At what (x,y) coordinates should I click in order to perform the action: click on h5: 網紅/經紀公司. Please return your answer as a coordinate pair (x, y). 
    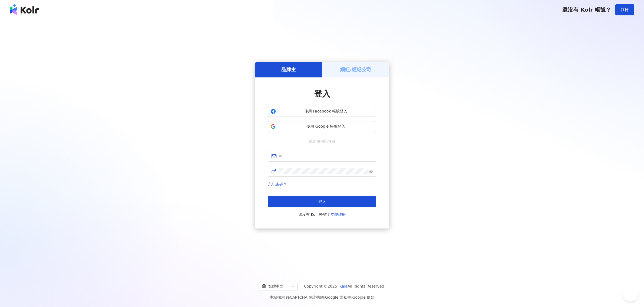
    Looking at the image, I should click on (355, 70).